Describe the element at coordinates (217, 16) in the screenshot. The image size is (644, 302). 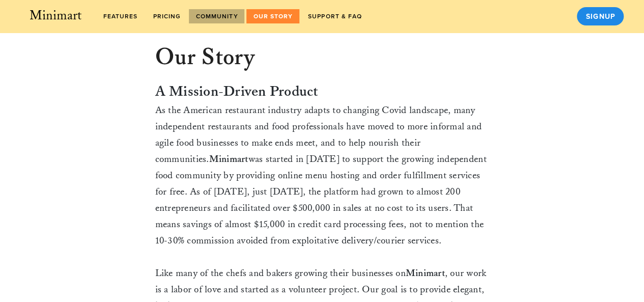
I see `a: Community` at that location.